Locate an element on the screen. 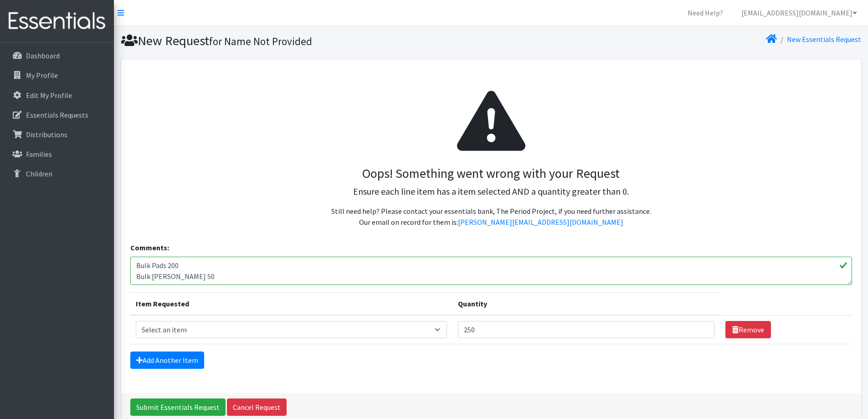  img: HumanEssentials is located at coordinates (57, 21).